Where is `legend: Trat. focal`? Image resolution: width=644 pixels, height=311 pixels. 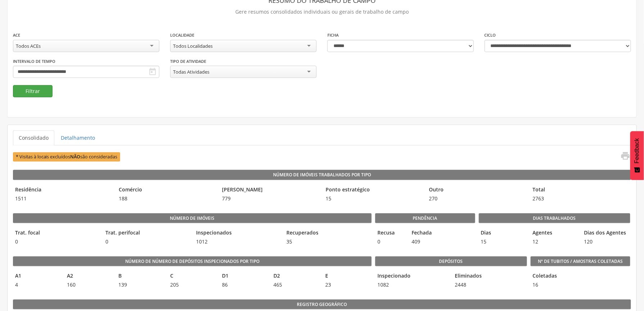 legend: Trat. focal is located at coordinates (56, 233).